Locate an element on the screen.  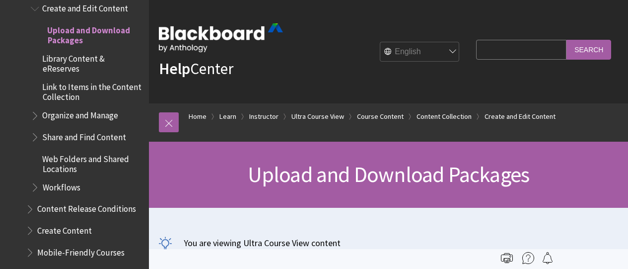
a: Course Content is located at coordinates (380, 116).